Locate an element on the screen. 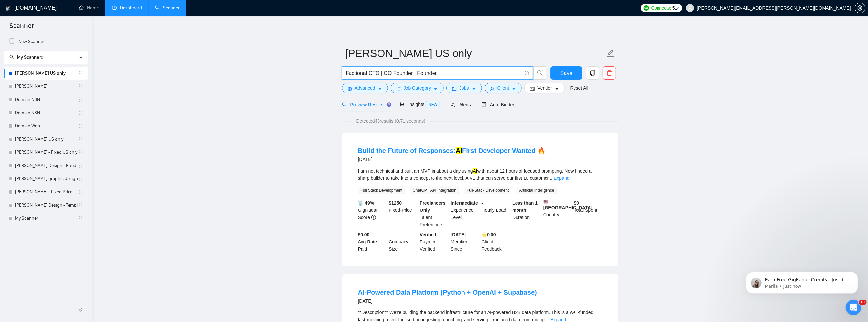 The height and width of the screenshot is (322, 868). div: I am not technical and built an MVP in about a day using with about 12 hours of focused prompting... is located at coordinates (481, 174).